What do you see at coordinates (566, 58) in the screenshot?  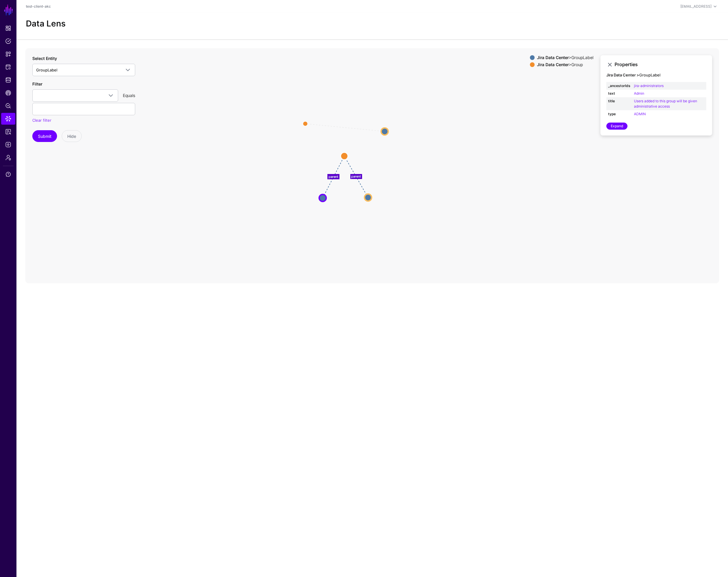 I see `div: > GroupLabel` at bounding box center [566, 58].